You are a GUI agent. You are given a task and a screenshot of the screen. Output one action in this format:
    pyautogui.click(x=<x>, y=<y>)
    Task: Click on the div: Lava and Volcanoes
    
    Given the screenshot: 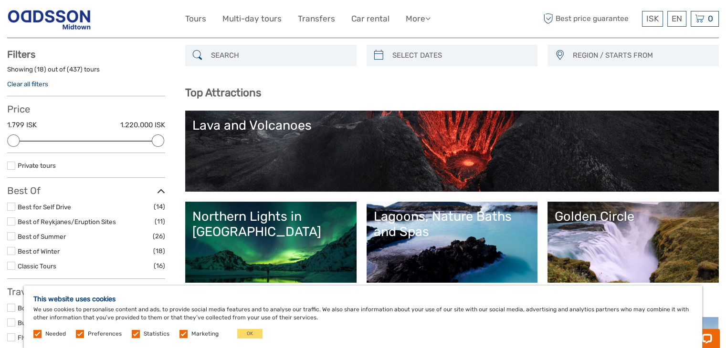 What is the action you would take?
    pyautogui.click(x=452, y=125)
    